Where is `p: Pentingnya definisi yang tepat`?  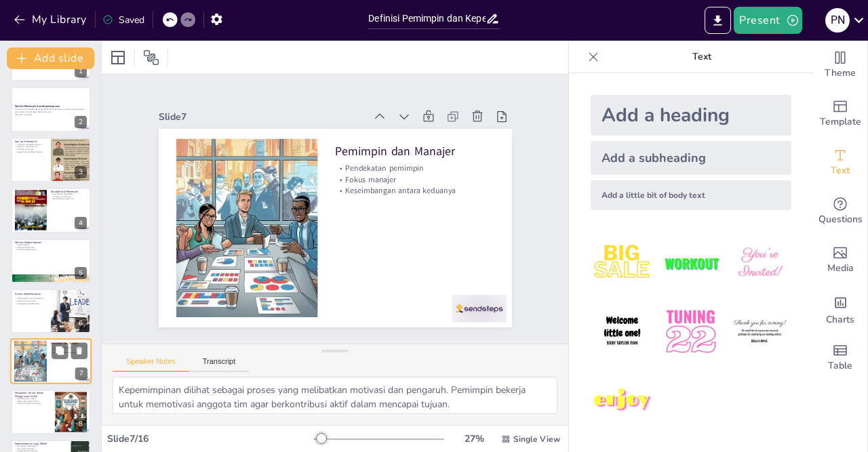
p: Pentingnya definisi yang tepat is located at coordinates (32, 403).